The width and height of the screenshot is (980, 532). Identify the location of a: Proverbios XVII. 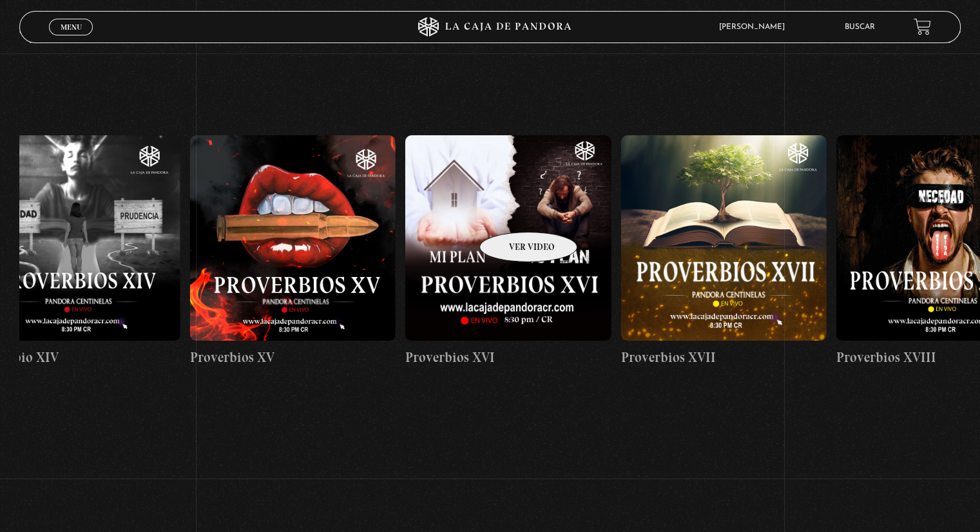
(723, 251).